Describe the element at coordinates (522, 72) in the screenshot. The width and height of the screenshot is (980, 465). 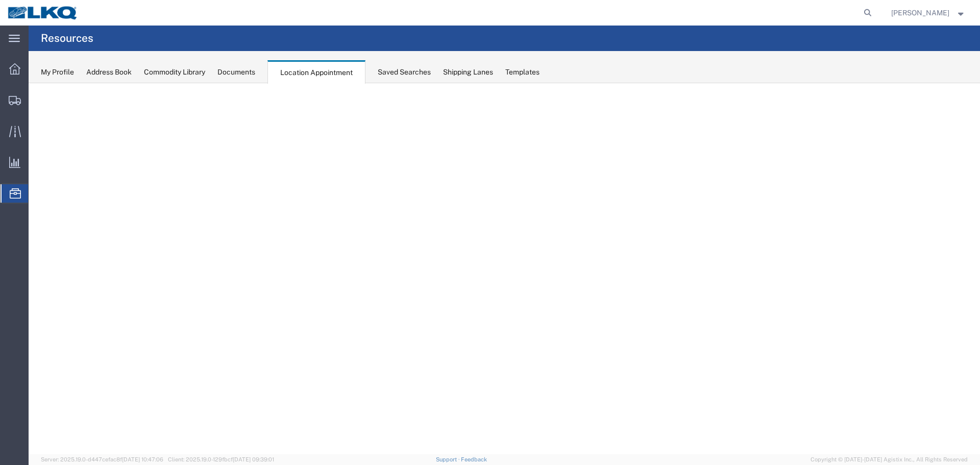
I see `div: Templates` at that location.